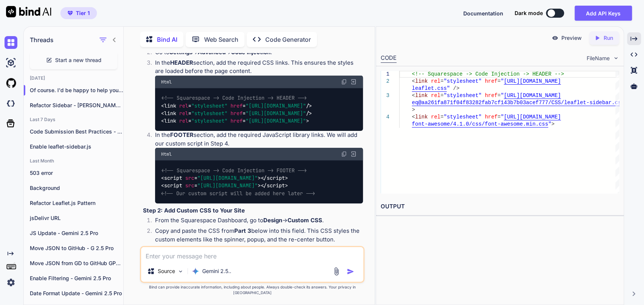 The width and height of the screenshot is (644, 305). I want to click on img: ai-studio, so click(11, 63).